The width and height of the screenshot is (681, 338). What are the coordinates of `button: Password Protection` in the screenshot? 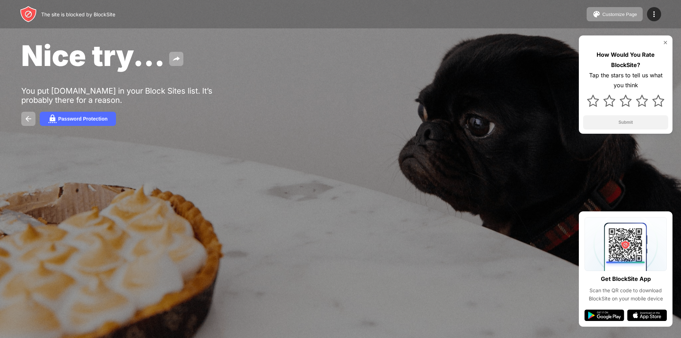 It's located at (78, 119).